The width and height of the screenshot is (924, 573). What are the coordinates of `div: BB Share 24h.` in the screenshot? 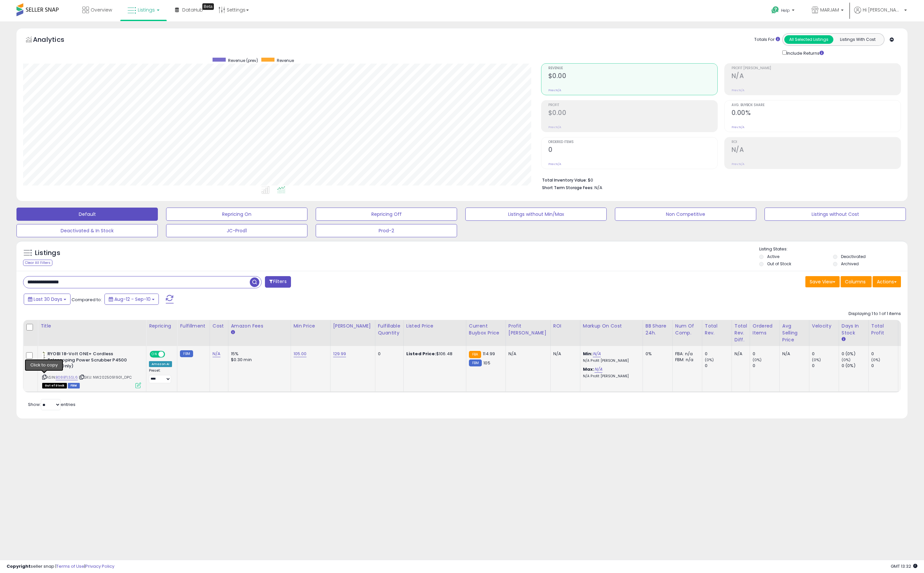 It's located at (658, 329).